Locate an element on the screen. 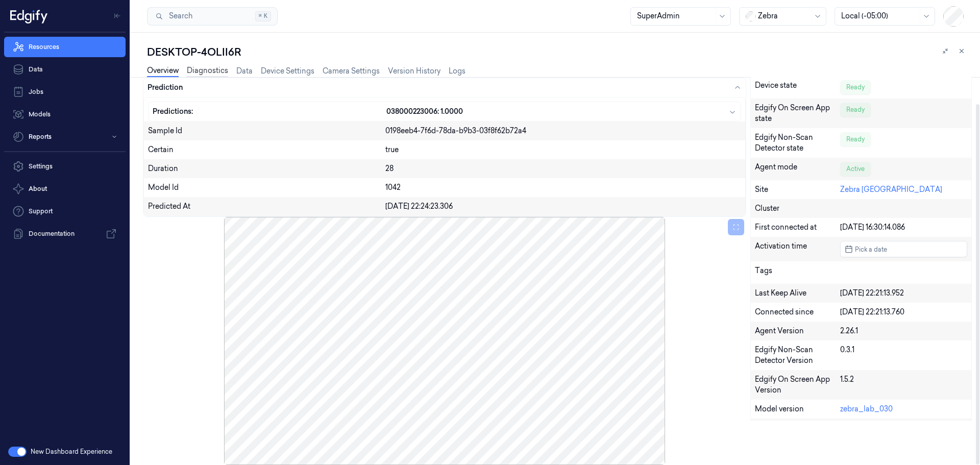 Image resolution: width=980 pixels, height=465 pixels. div: 0.3.1 is located at coordinates (903, 356).